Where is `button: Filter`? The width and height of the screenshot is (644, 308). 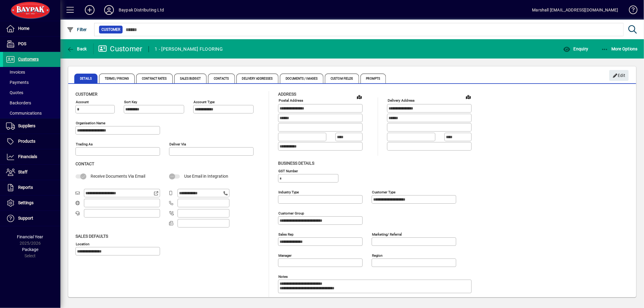
button: Filter is located at coordinates (77, 30).